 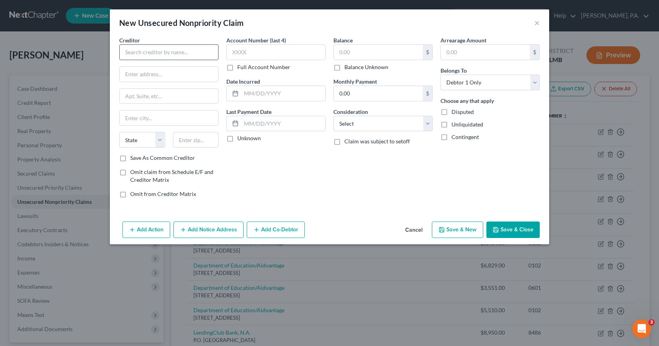 I want to click on input: Enter zip..., so click(x=196, y=140).